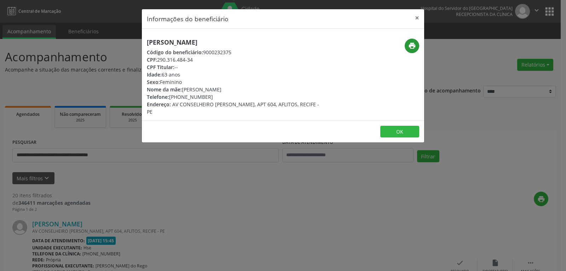 Image resolution: width=566 pixels, height=271 pixels. I want to click on button: Close, so click(417, 18).